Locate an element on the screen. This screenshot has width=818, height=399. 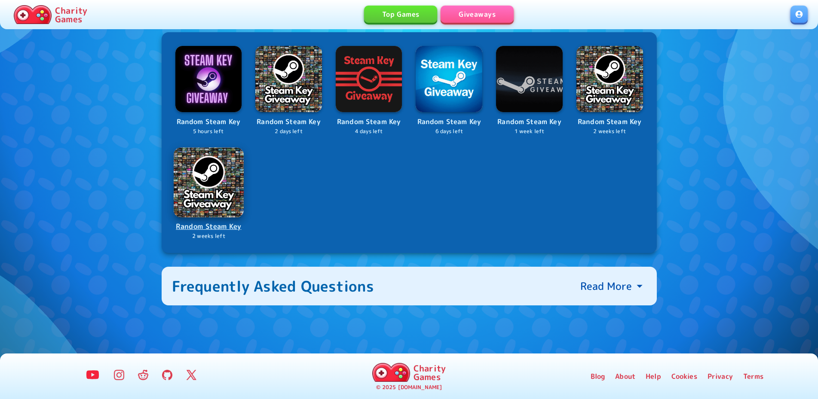
a: Privacy is located at coordinates (720, 377).